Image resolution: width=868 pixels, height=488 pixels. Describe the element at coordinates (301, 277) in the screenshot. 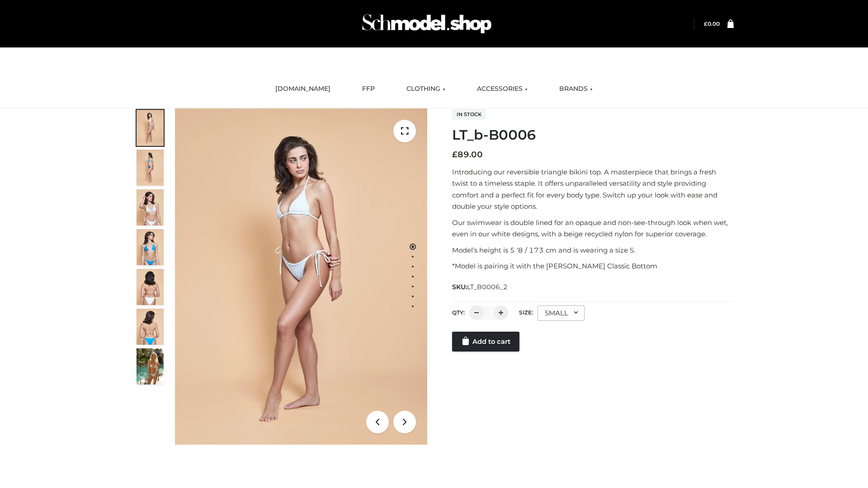

I see `img: LT_b-B0006` at that location.